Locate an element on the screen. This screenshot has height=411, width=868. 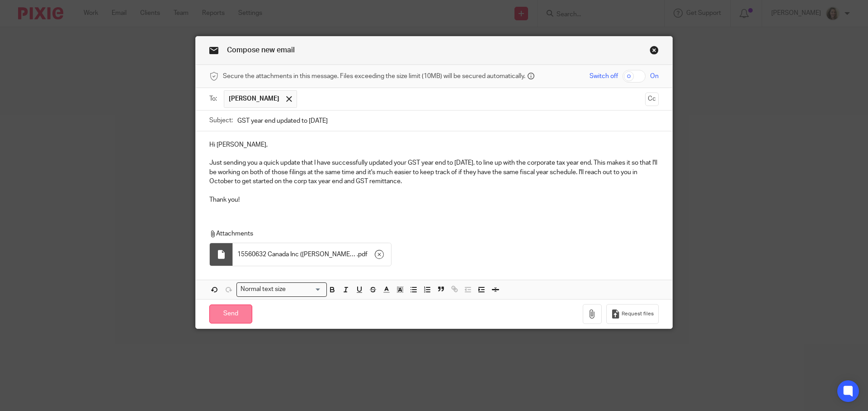
p: Attachments is located at coordinates (428, 234).